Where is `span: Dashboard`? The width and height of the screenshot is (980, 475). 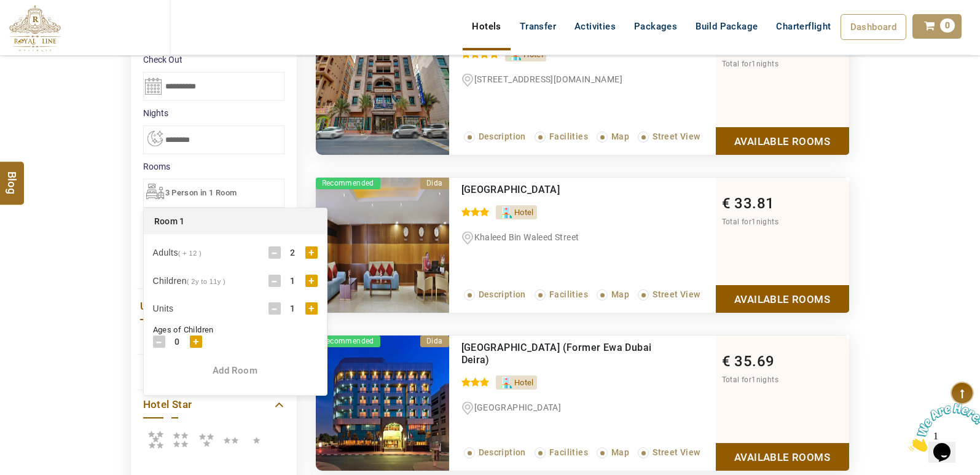 span: Dashboard is located at coordinates (874, 27).